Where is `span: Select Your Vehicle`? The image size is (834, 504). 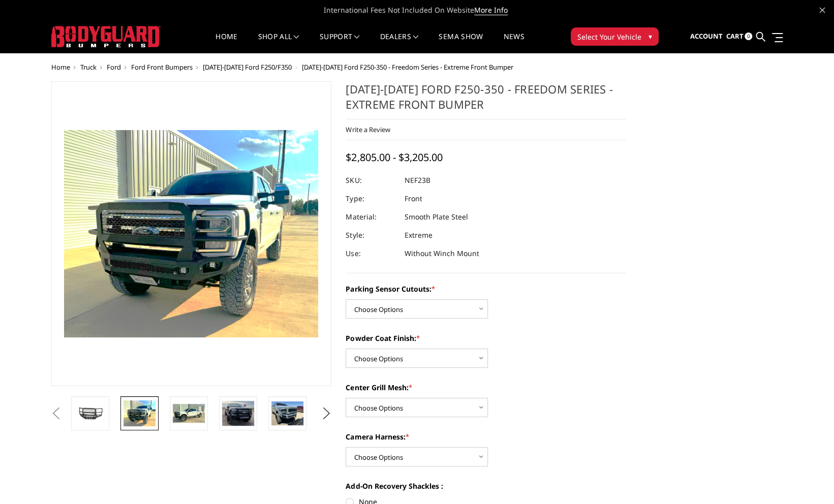 span: Select Your Vehicle is located at coordinates (609, 36).